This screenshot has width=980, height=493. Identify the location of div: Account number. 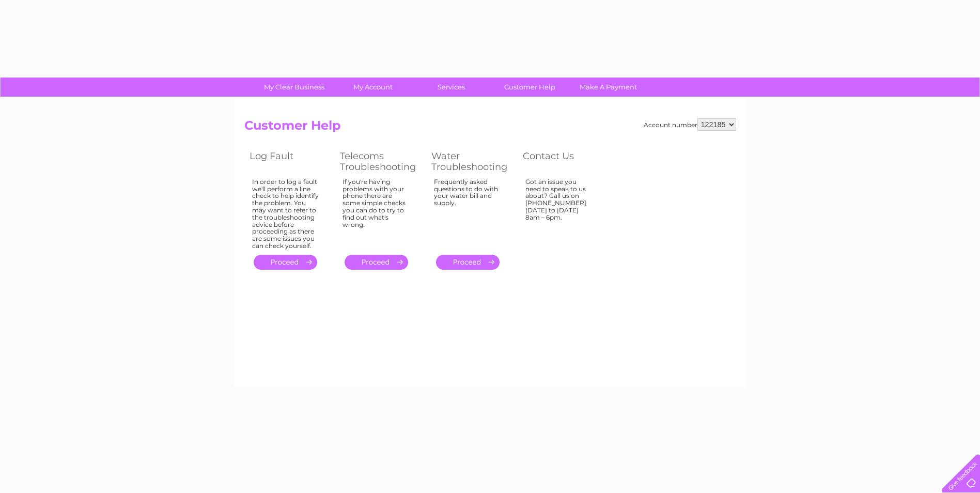
(690, 124).